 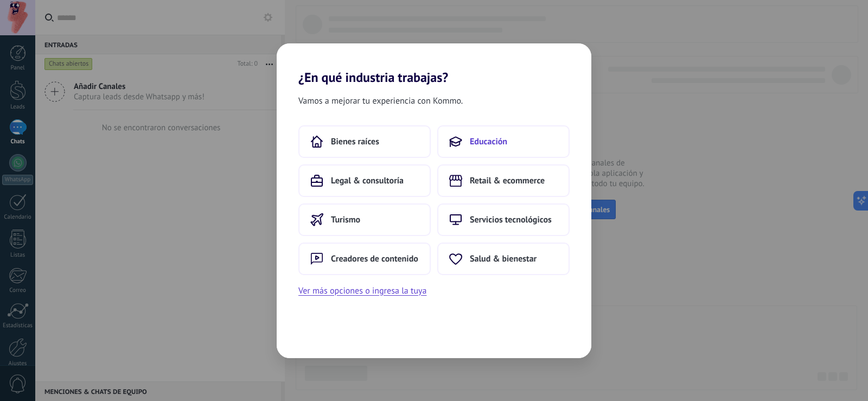 What do you see at coordinates (503, 259) in the screenshot?
I see `button: Salud & bienestar` at bounding box center [503, 259].